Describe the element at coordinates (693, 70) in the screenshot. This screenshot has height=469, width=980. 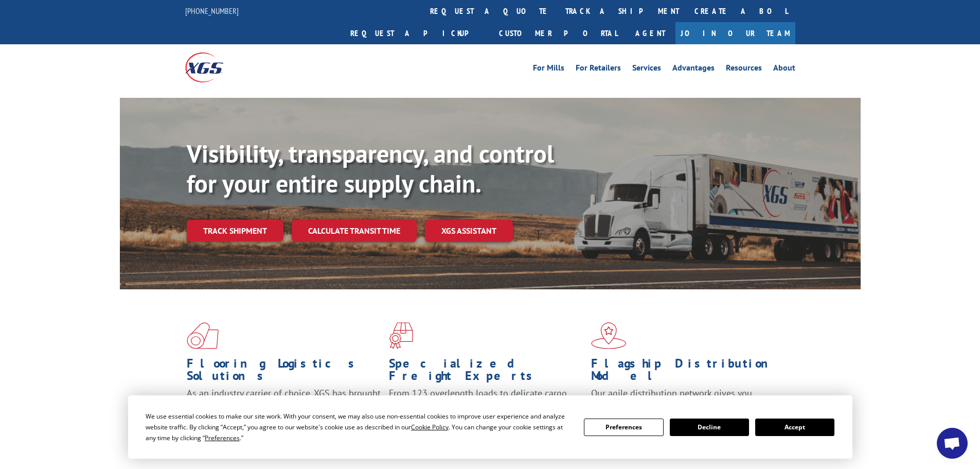
I see `a: Advantages` at that location.